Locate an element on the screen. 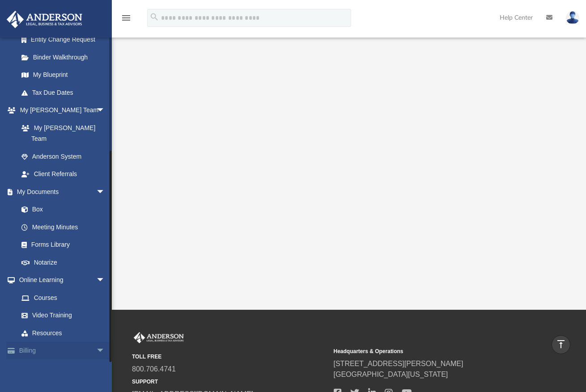  a: Billingarrow_drop_down is located at coordinates (62, 350).